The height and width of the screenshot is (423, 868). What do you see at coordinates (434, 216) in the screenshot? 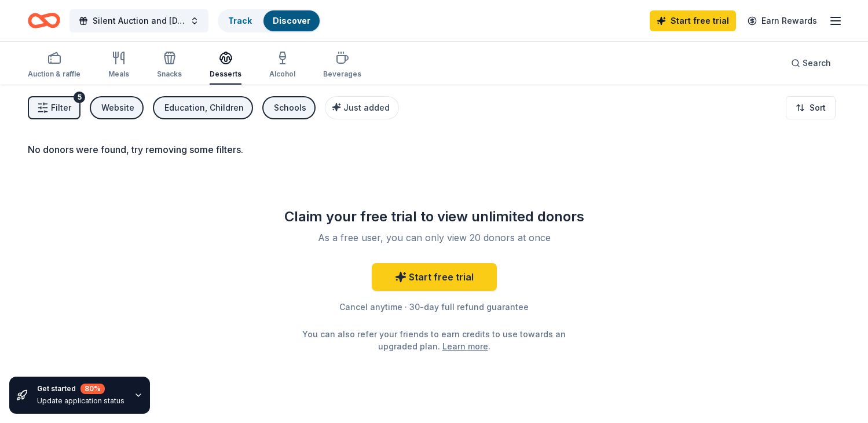
I see `div: Claim your free trial to view unlimited donors` at bounding box center [434, 216].